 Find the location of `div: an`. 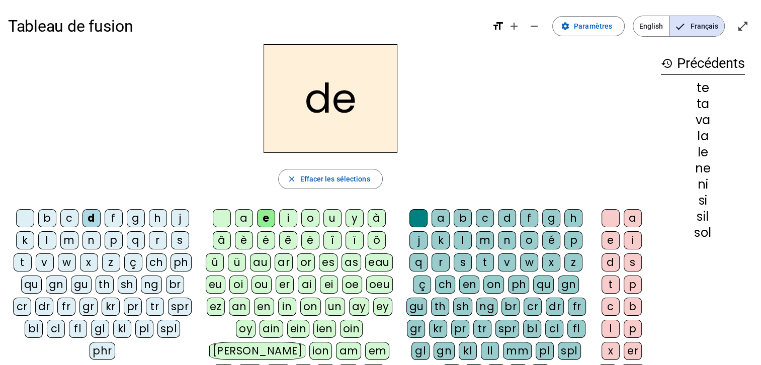

div: an is located at coordinates (239, 307).